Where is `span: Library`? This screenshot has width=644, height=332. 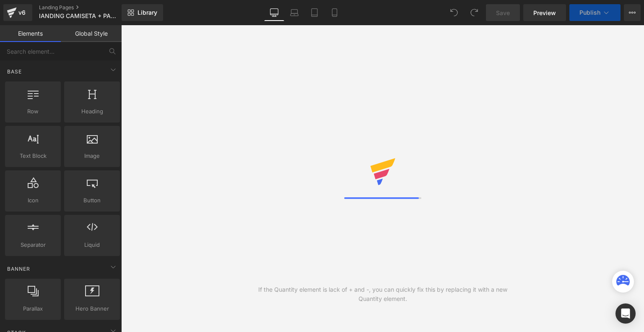 span: Library is located at coordinates (147, 13).